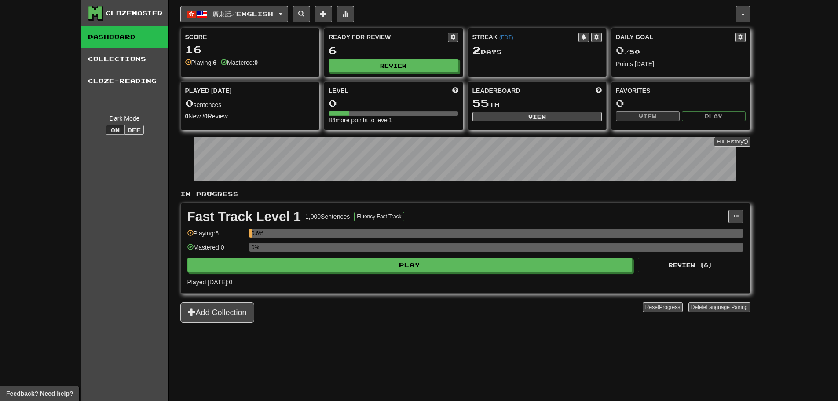 The width and height of the screenshot is (838, 401). Describe the element at coordinates (215, 62) in the screenshot. I see `strong: 6` at that location.